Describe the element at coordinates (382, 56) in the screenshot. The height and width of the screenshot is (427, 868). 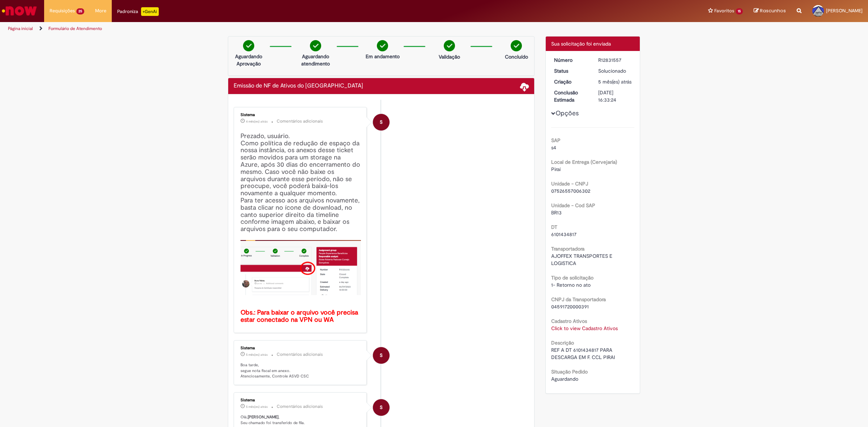
I see `p: Em andamento` at that location.